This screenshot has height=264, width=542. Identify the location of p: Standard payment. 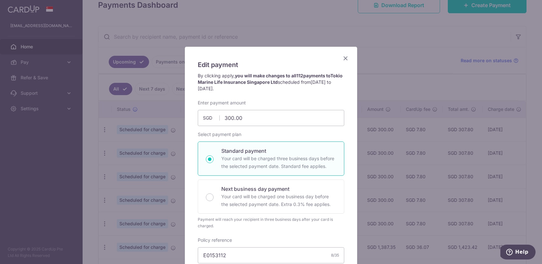
(279, 151).